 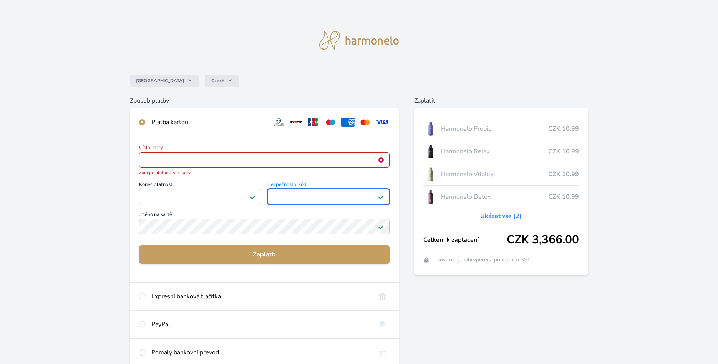 I want to click on img: discover.svg, so click(x=296, y=122).